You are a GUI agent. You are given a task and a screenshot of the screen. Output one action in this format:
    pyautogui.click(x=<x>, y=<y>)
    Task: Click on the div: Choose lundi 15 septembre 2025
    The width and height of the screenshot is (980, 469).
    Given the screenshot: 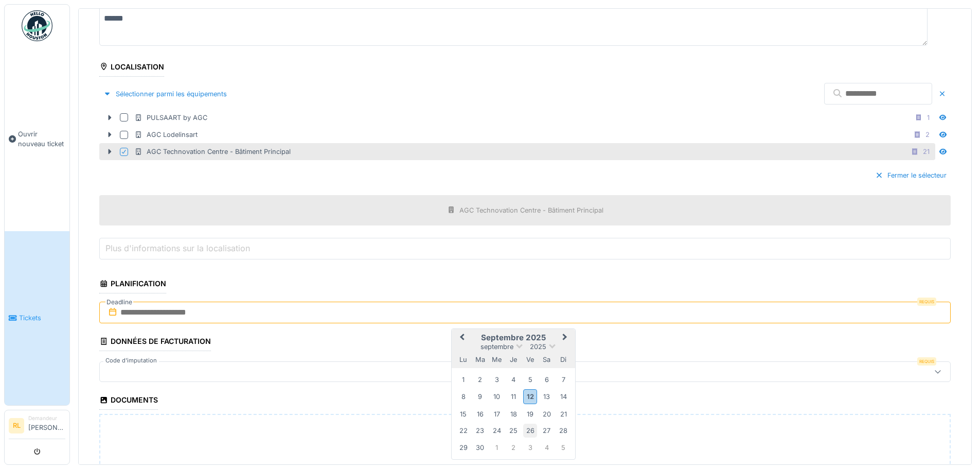 What is the action you would take?
    pyautogui.click(x=463, y=414)
    